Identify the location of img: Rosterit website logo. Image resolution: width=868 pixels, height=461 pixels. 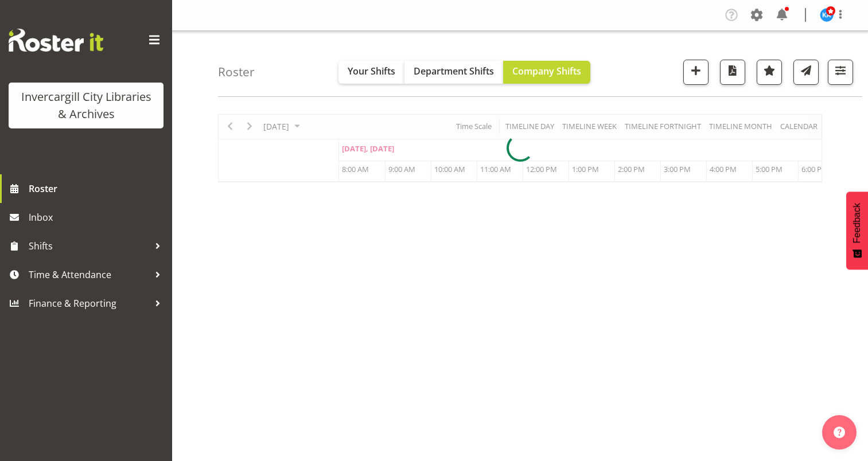
(55, 40).